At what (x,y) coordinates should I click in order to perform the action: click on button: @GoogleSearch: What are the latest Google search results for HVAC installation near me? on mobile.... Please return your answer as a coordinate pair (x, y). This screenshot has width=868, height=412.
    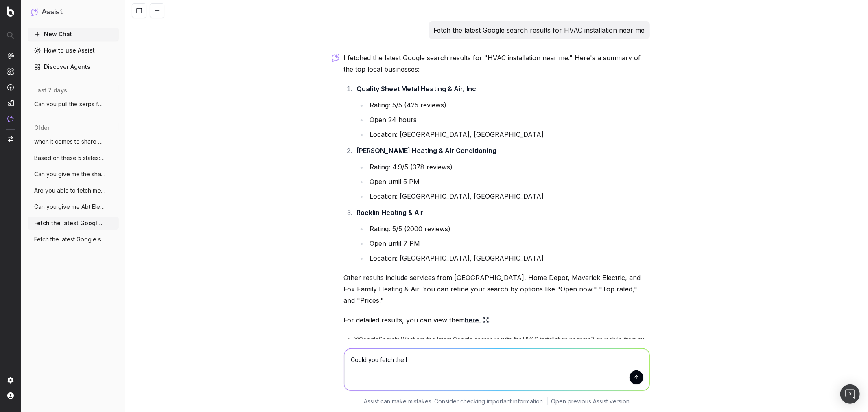
    Looking at the image, I should click on (497, 339).